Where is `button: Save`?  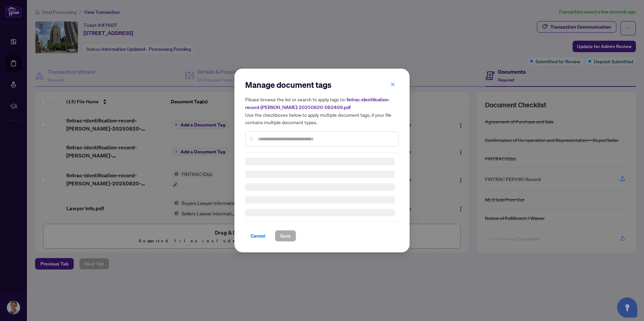 button: Save is located at coordinates (286, 236).